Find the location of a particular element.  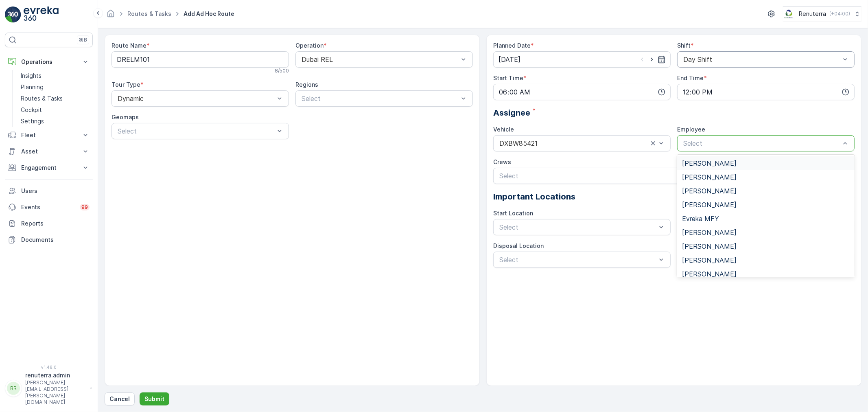

p: 99 is located at coordinates (85, 207).